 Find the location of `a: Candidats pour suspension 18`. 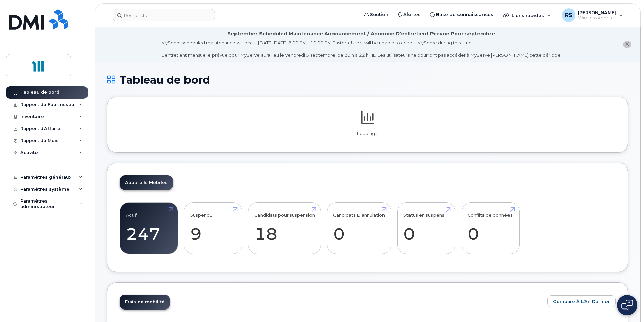

a: Candidats pour suspension 18 is located at coordinates (285, 228).